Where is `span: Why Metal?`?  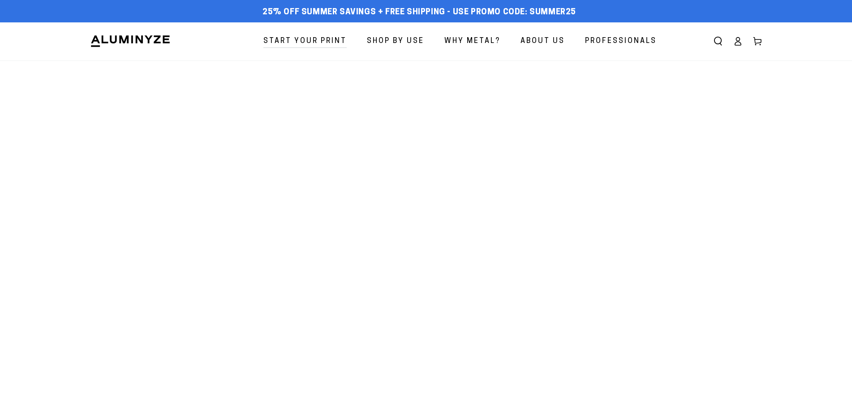 span: Why Metal? is located at coordinates (472, 41).